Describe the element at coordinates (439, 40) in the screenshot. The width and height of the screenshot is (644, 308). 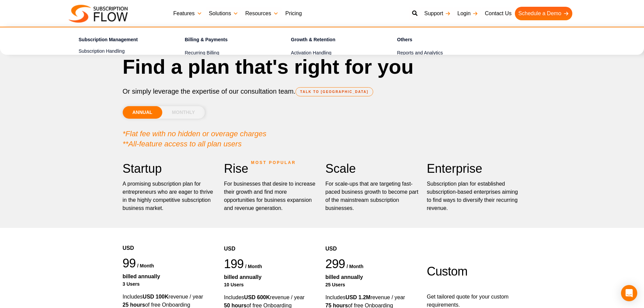
I see `h4: Others` at that location.